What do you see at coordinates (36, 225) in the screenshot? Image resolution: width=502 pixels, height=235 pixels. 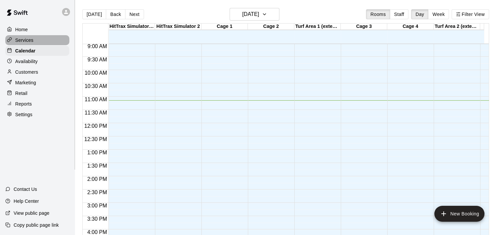 I see `p: Copy public page link` at bounding box center [36, 225].